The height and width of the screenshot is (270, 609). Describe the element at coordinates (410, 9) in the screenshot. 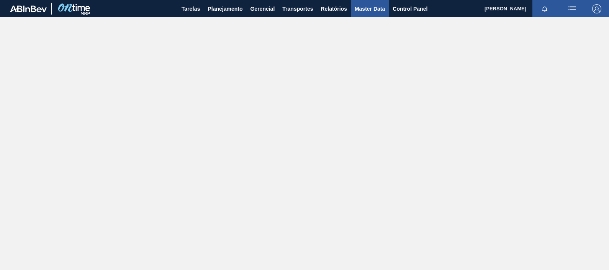

I see `span: Control Panel` at that location.